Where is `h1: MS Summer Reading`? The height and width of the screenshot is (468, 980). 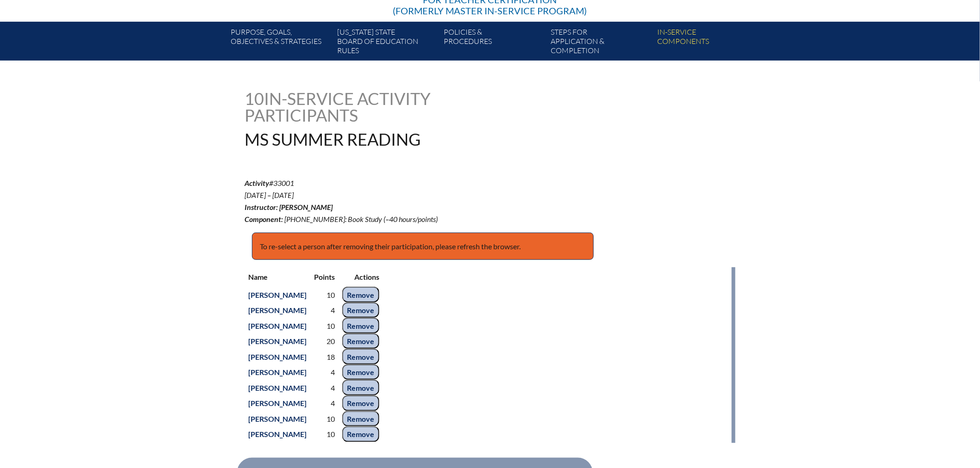 h1: MS Summer Reading is located at coordinates (396, 139).